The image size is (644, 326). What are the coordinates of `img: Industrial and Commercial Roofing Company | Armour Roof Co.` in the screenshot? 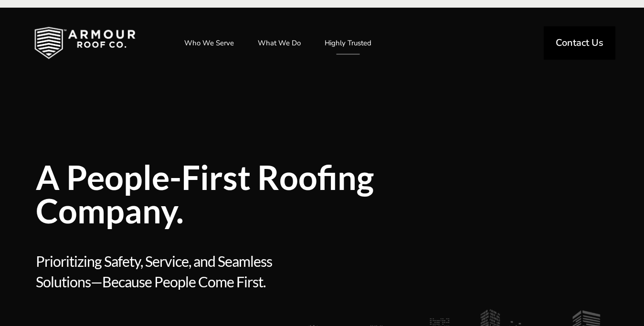 It's located at (85, 43).